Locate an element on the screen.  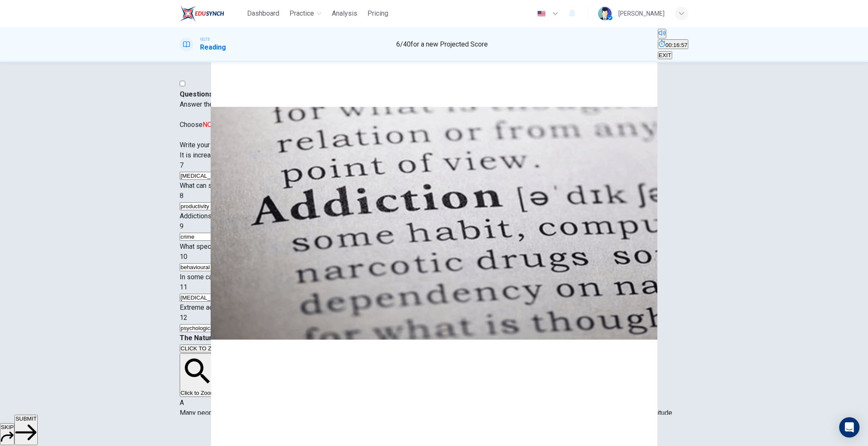
div: Open Intercom Messenger is located at coordinates (849, 427).